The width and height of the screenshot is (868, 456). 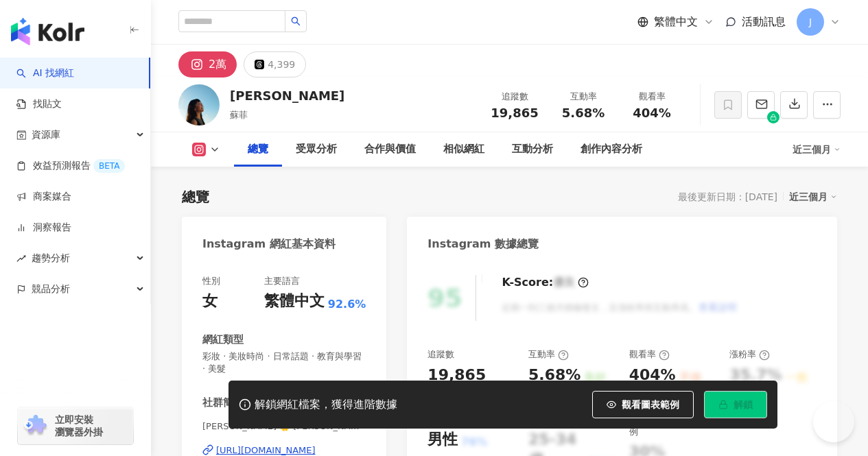 What do you see at coordinates (239, 115) in the screenshot?
I see `span: 蘇菲` at bounding box center [239, 115].